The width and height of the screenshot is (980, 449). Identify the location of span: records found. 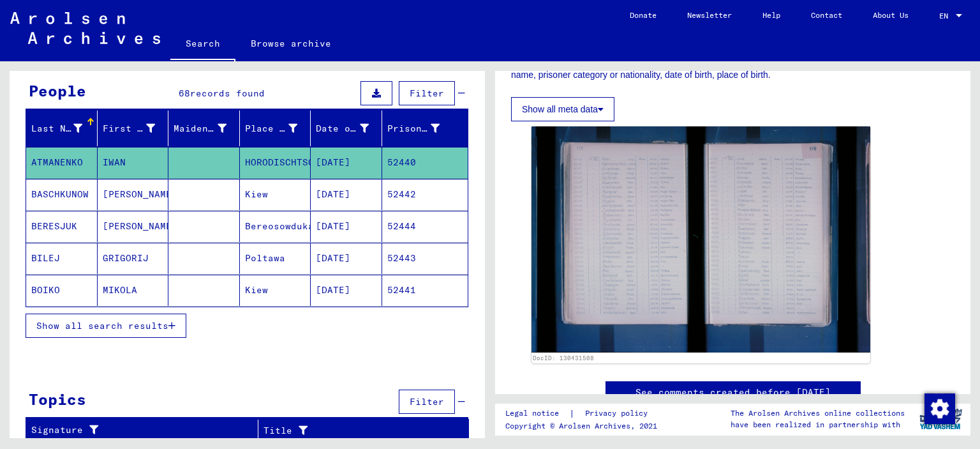
(227, 93).